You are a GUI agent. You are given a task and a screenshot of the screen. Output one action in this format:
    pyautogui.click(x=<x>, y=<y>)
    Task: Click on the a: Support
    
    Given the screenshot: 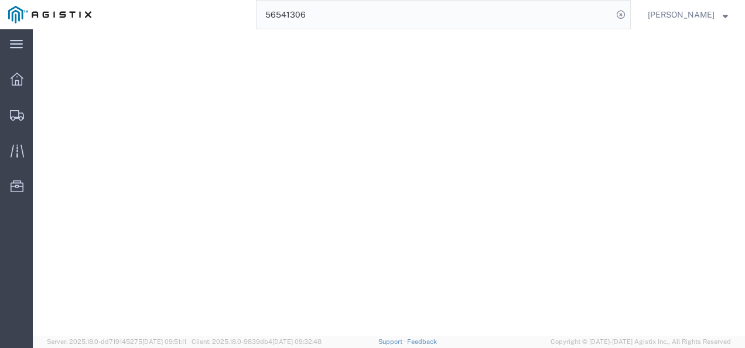 What is the action you would take?
    pyautogui.click(x=393, y=342)
    